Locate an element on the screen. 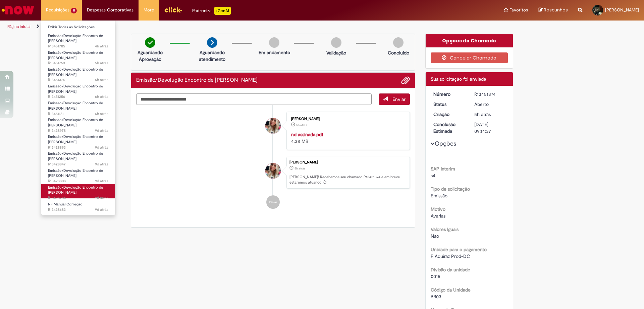  span: NF Manual Correção is located at coordinates (65, 204).